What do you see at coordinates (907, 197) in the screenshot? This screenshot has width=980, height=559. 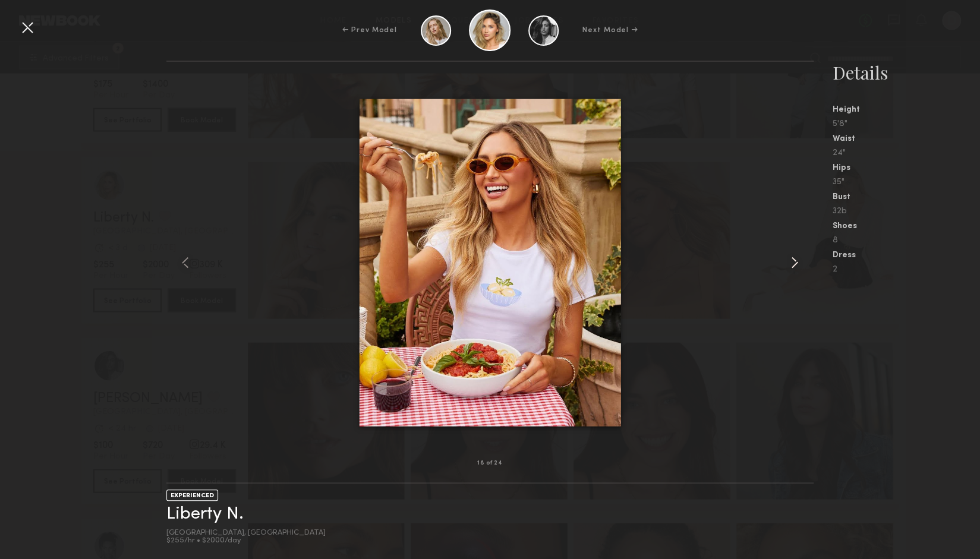 I see `div: Bust` at bounding box center [907, 197].